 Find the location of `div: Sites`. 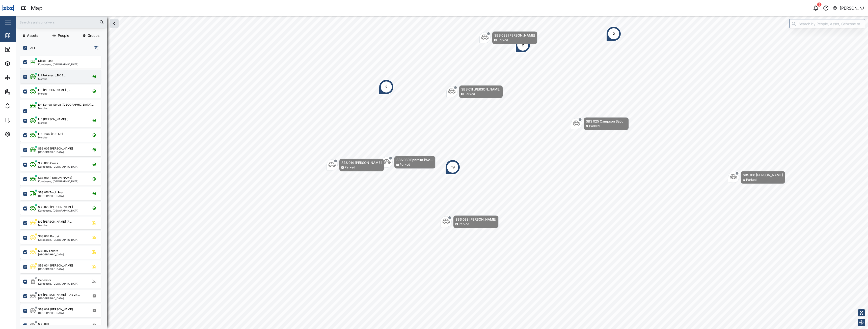

div: Sites is located at coordinates (19, 78).